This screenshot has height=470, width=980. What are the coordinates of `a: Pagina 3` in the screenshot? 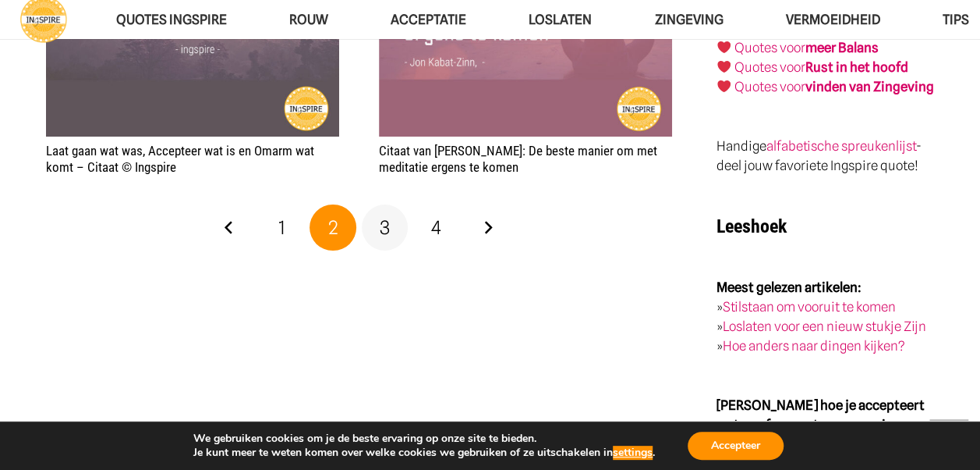 It's located at (385, 228).